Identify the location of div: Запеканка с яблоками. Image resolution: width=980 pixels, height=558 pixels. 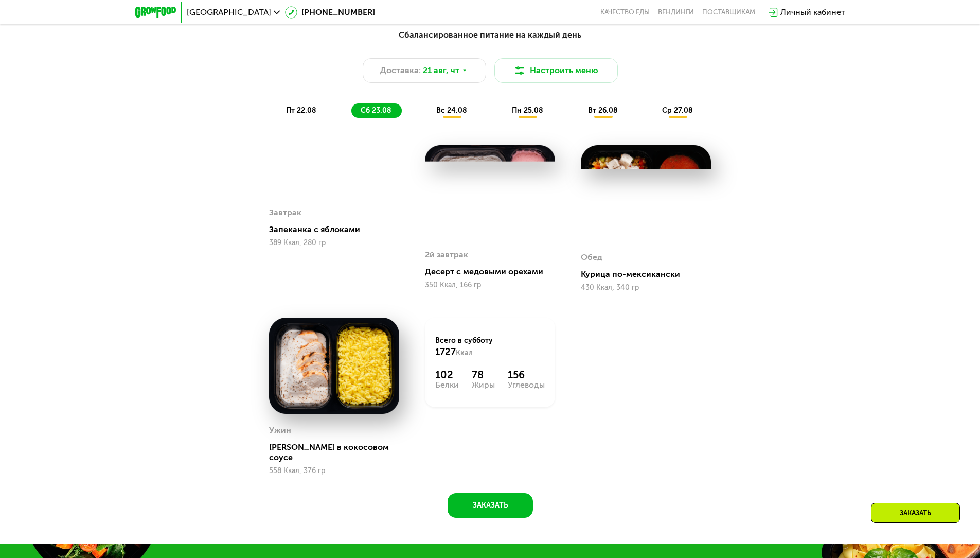
(338, 272).